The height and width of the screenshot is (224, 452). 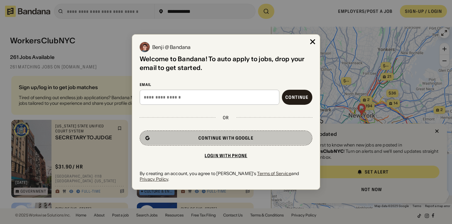 I want to click on div: Login with phone, so click(x=226, y=156).